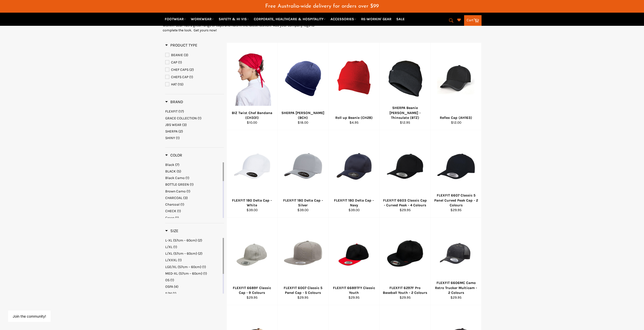  I want to click on span: (7), so click(177, 165).